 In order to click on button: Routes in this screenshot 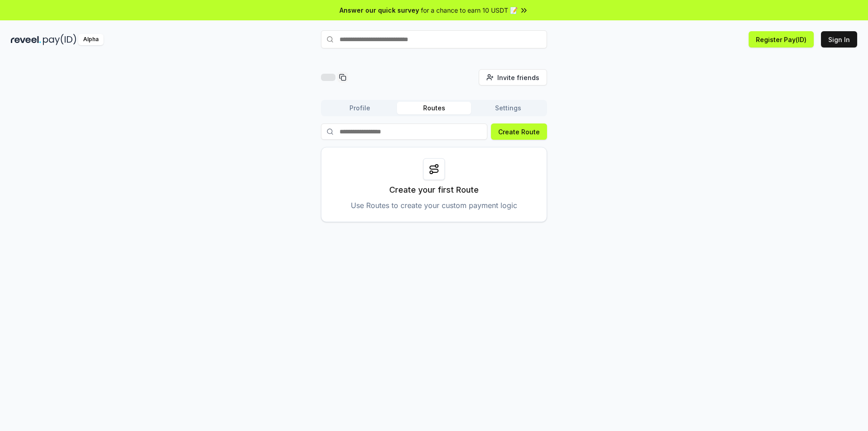, I will do `click(434, 108)`.